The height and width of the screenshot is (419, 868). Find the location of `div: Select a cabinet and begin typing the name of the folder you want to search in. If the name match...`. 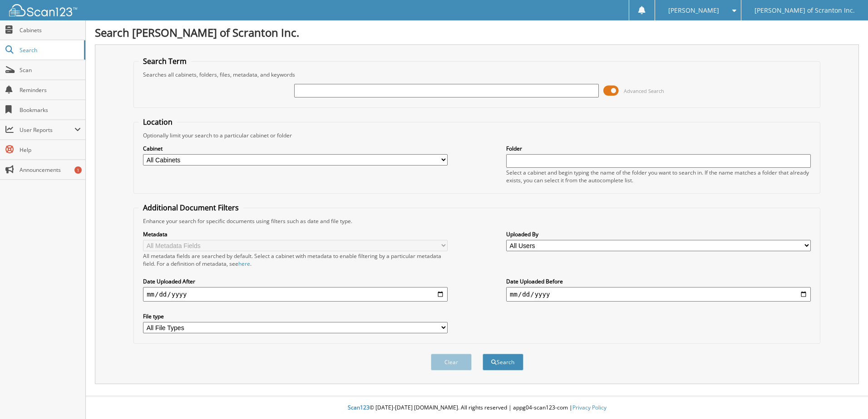

div: Select a cabinet and begin typing the name of the folder you want to search in. If the name match... is located at coordinates (658, 176).